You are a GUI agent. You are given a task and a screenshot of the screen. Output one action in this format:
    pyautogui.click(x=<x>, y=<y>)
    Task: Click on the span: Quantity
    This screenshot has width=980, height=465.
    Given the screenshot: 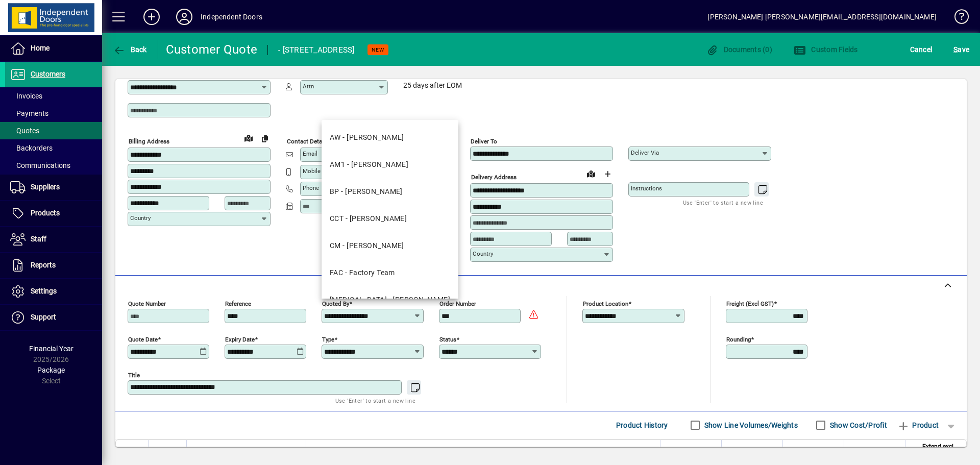 What is the action you would take?
    pyautogui.click(x=703, y=453)
    